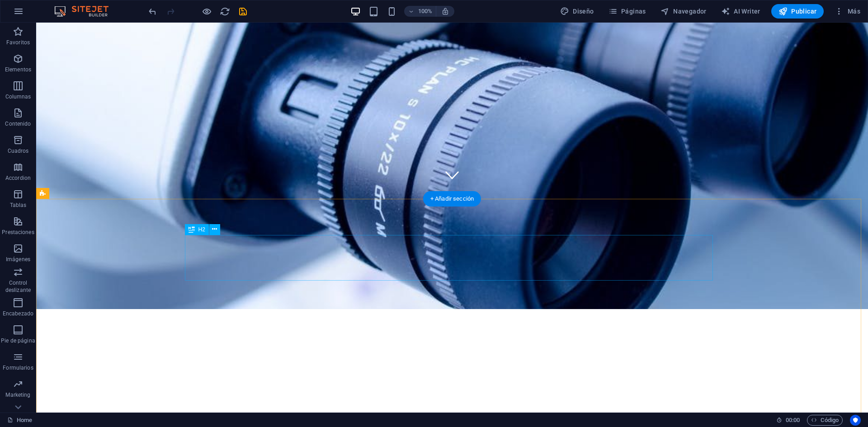 The width and height of the screenshot is (868, 427). I want to click on button: Páginas, so click(627, 11).